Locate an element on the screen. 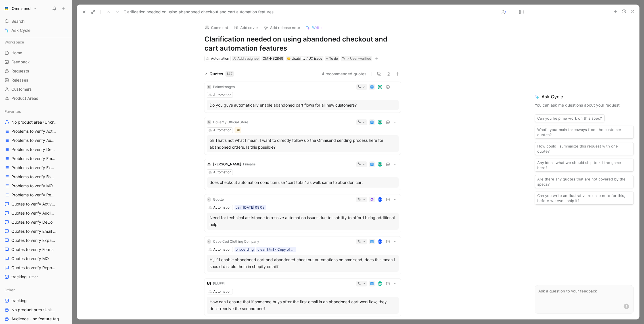  a: Releases is located at coordinates (36, 80).